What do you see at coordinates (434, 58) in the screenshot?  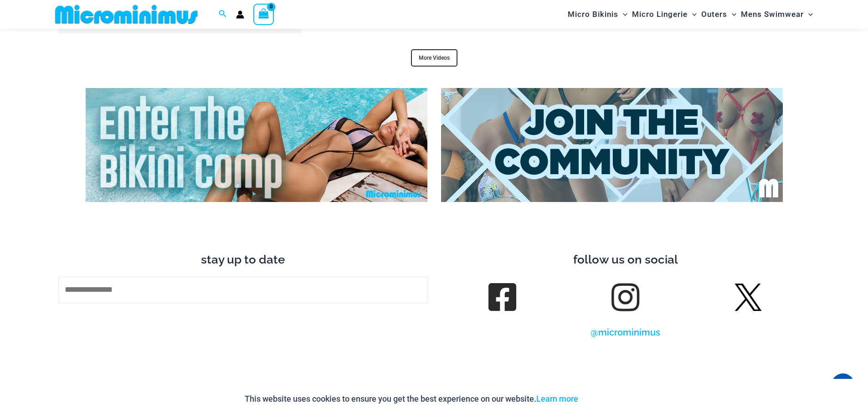 I see `a: More Videos` at bounding box center [434, 58].